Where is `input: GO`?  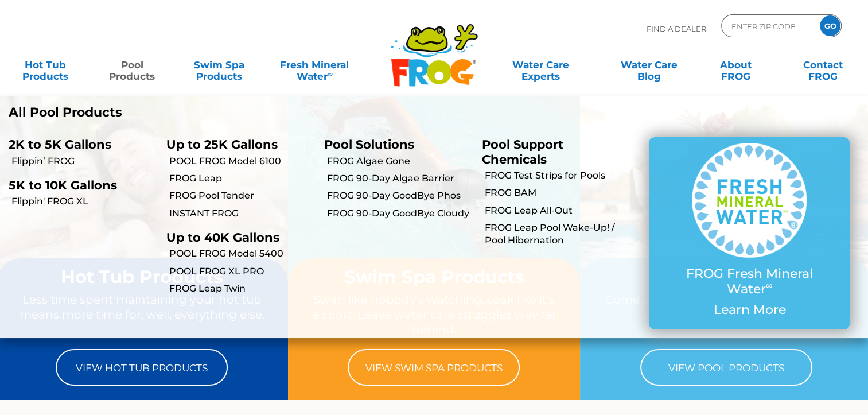
input: GO is located at coordinates (830, 26).